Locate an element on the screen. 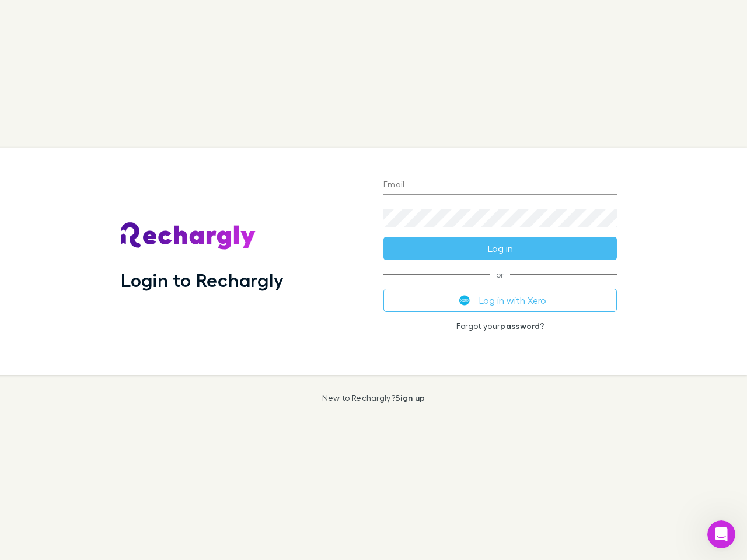 Image resolution: width=747 pixels, height=560 pixels. img: Xero's logo is located at coordinates (465, 301).